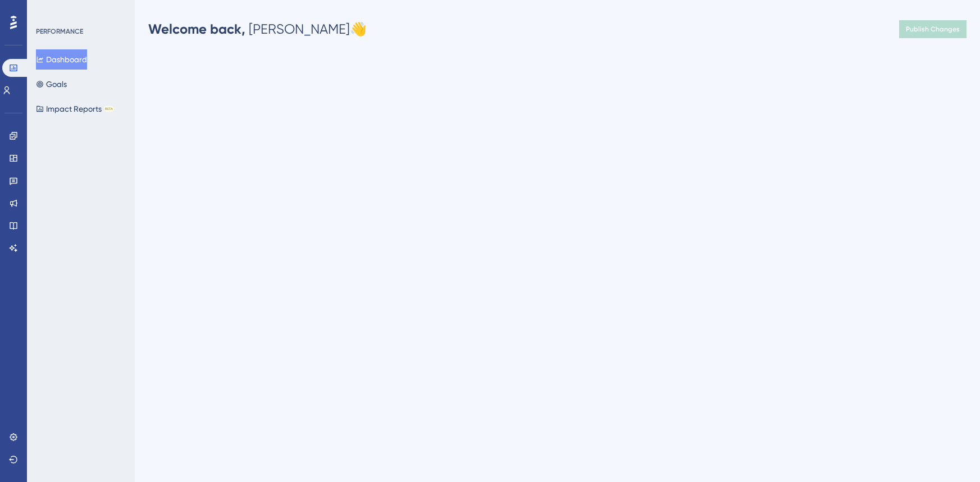  I want to click on button: Impact ReportsBETA, so click(75, 109).